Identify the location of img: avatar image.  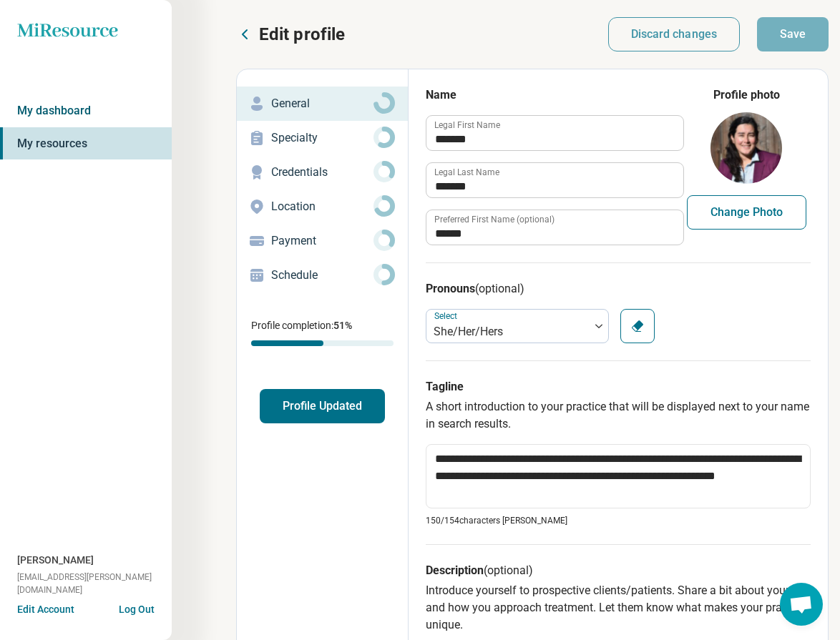
(746, 148).